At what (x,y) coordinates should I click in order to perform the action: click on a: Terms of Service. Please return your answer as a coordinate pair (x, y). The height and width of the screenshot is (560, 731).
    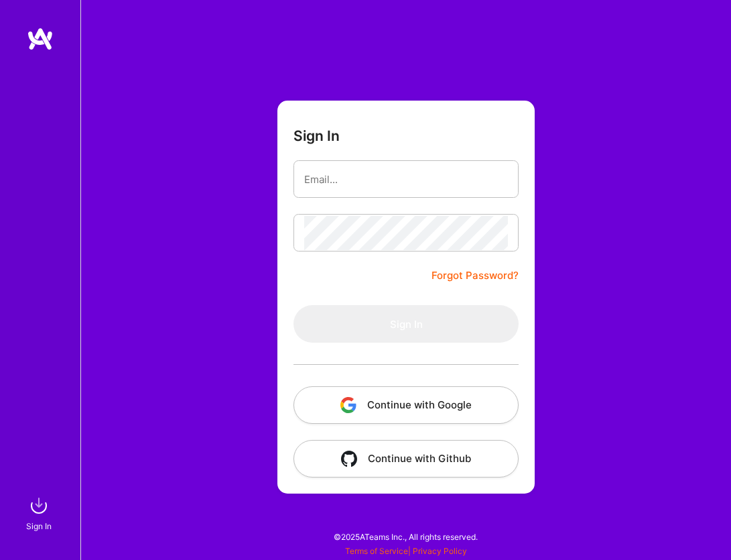
    Looking at the image, I should click on (377, 550).